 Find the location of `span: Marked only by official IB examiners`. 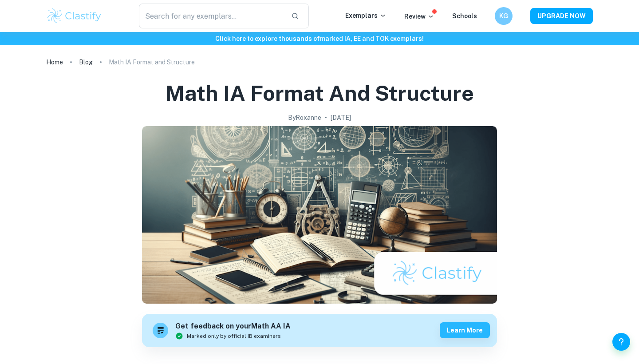

span: Marked only by official IB examiners is located at coordinates (234, 336).